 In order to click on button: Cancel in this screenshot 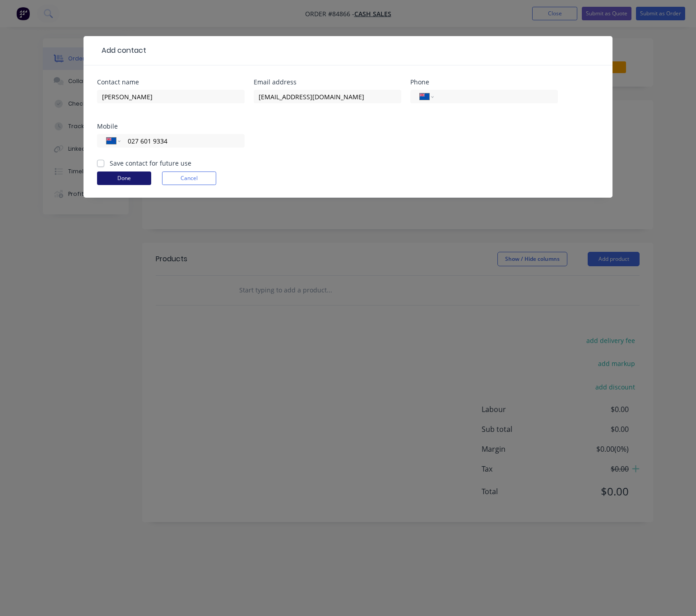, I will do `click(189, 178)`.